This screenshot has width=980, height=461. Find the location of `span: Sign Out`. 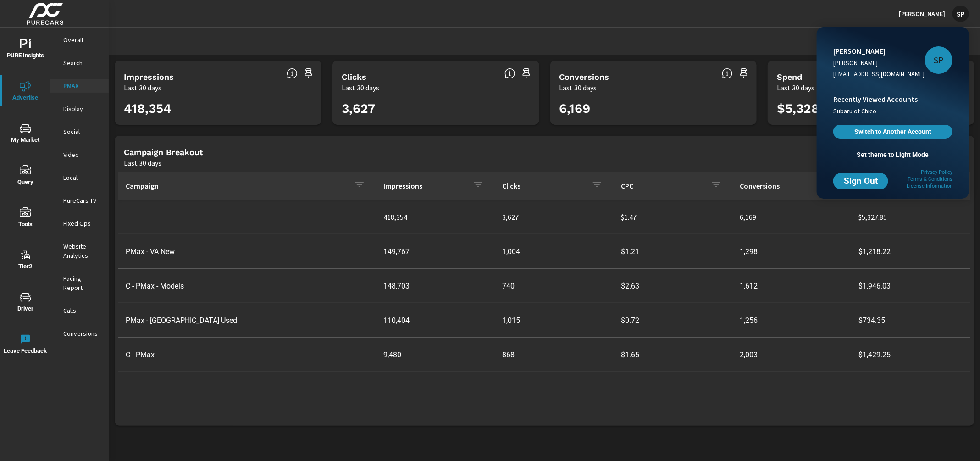

span: Sign Out is located at coordinates (861, 181).